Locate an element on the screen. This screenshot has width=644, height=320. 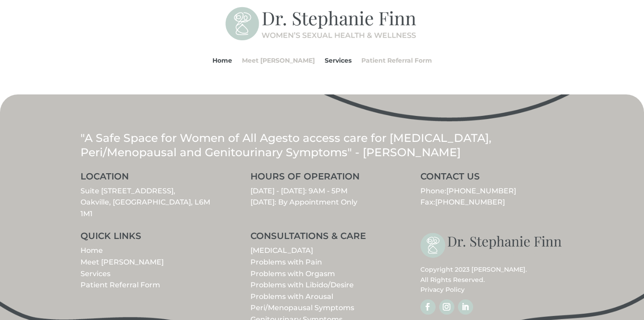
a: Peri/Menopausal Symptoms is located at coordinates (303, 308).